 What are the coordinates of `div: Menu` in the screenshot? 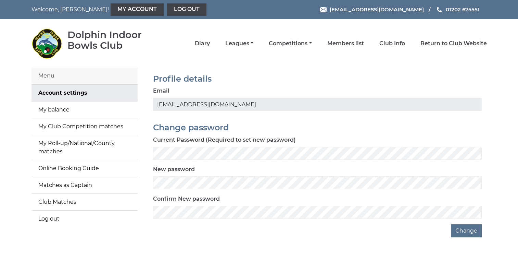 It's located at (85, 76).